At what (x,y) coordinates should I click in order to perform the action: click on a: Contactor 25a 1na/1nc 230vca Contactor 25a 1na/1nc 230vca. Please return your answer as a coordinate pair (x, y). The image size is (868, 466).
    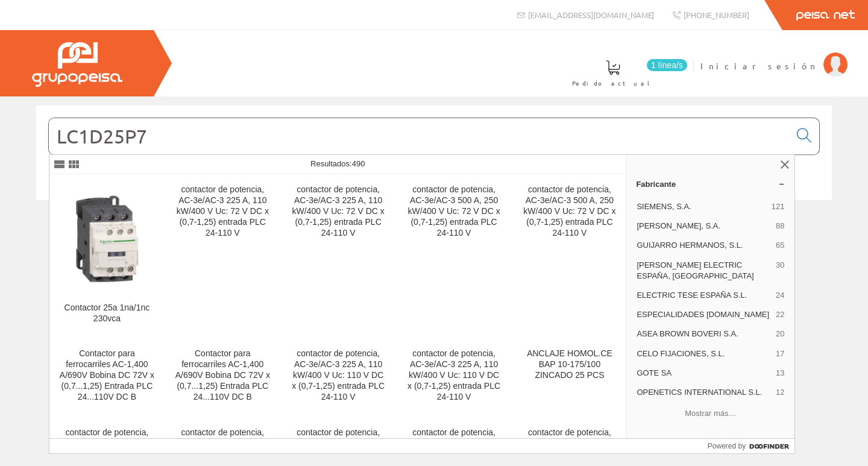
    Looking at the image, I should click on (107, 256).